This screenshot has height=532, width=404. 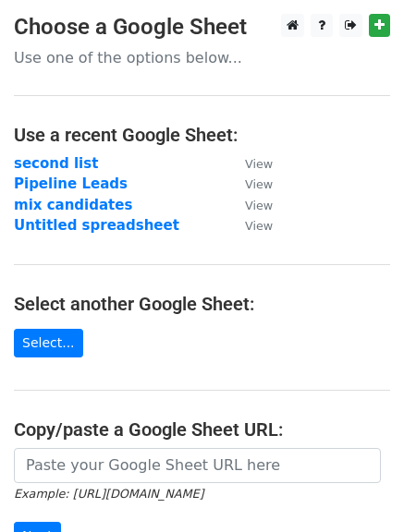 What do you see at coordinates (96, 225) in the screenshot?
I see `a: Untitled spreadsheet` at bounding box center [96, 225].